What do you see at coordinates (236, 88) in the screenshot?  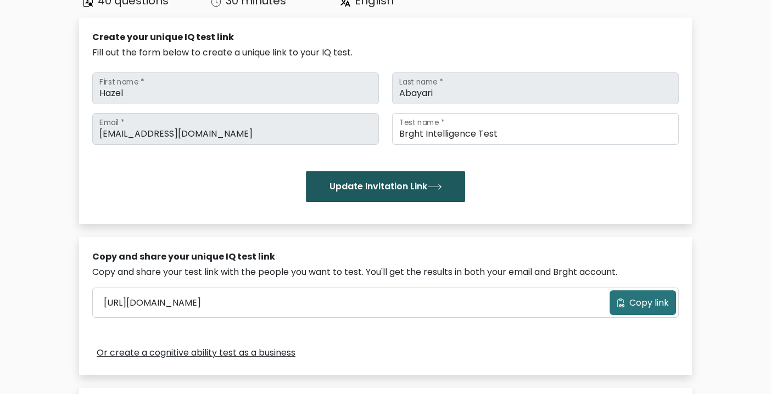 I see `input: First name` at bounding box center [236, 88].